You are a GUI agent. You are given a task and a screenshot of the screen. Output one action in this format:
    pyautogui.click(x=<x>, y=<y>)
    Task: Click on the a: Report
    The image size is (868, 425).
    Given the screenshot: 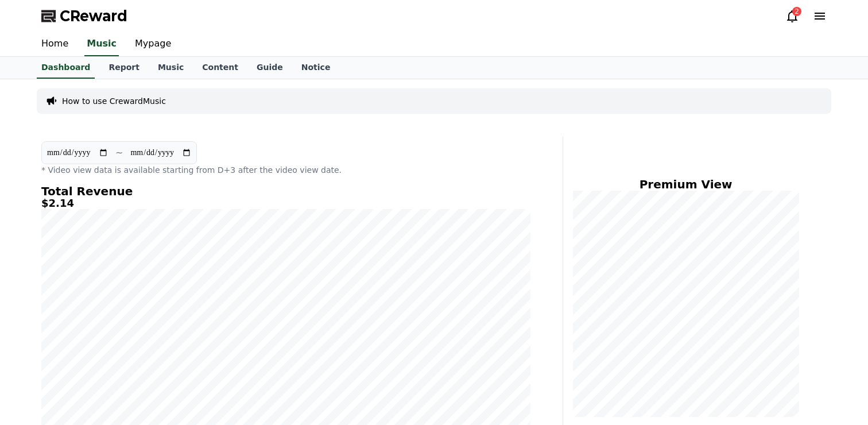 What is the action you would take?
    pyautogui.click(x=124, y=67)
    